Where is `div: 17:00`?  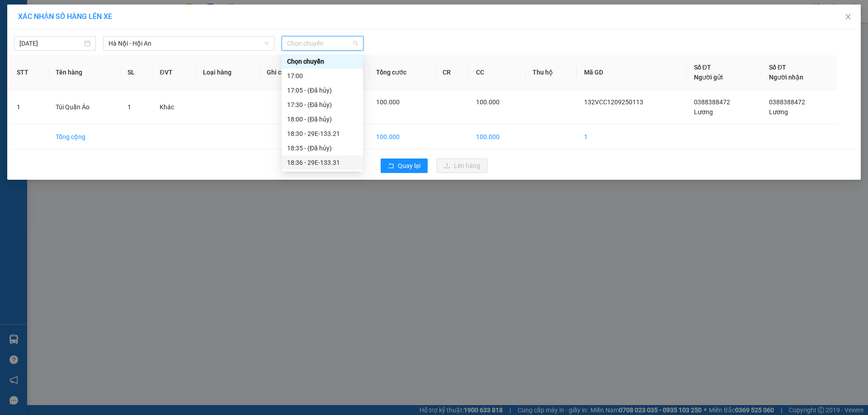
div: 17:00 is located at coordinates (322, 76).